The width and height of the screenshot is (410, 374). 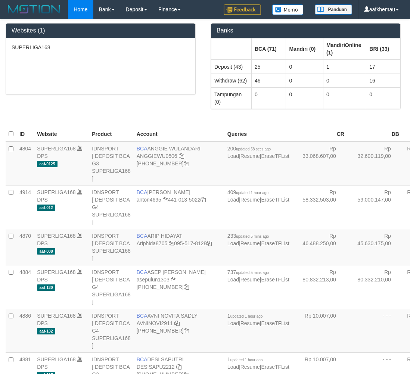 What do you see at coordinates (203, 200) in the screenshot?
I see `a: Copy 4410135022 to clipboard` at bounding box center [203, 200].